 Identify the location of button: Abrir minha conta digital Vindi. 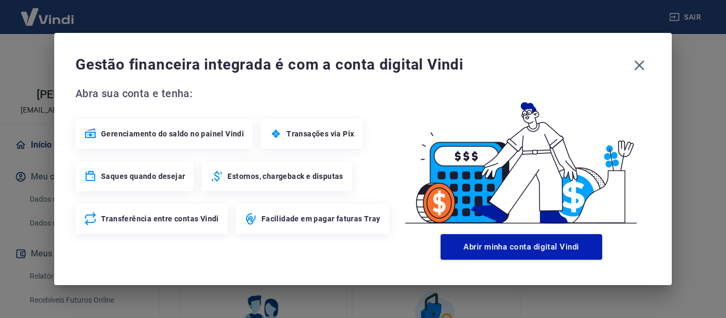
(521, 247).